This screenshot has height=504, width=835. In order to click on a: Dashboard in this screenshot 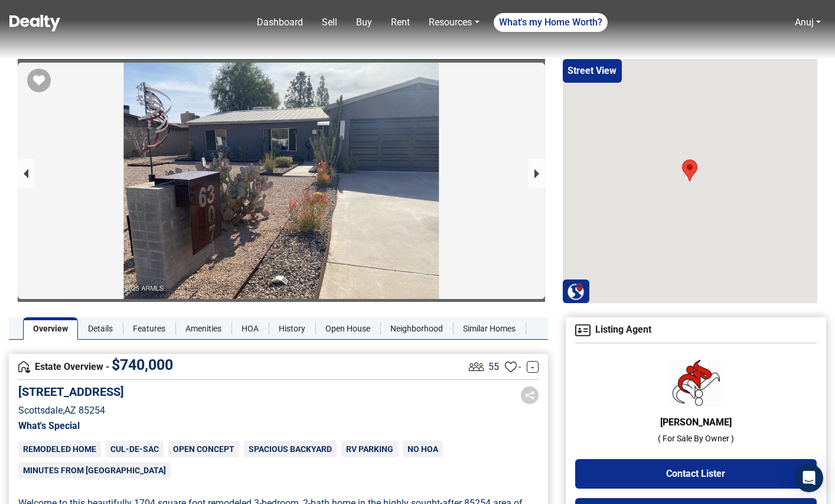, I will do `click(280, 22)`.